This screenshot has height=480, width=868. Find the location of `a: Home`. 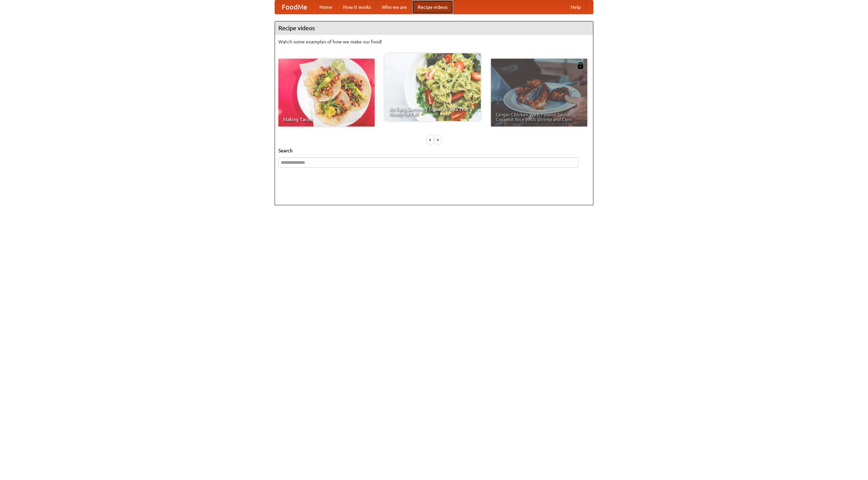

a: Home is located at coordinates (326, 7).